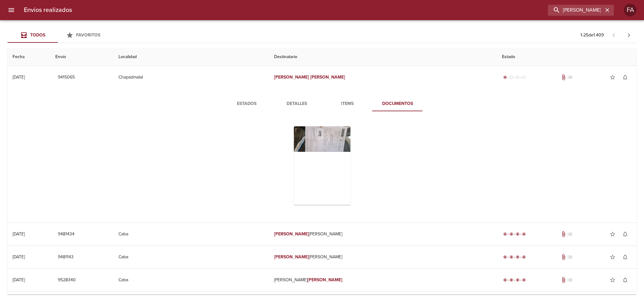  Describe the element at coordinates (347, 104) in the screenshot. I see `span: Items` at that location.